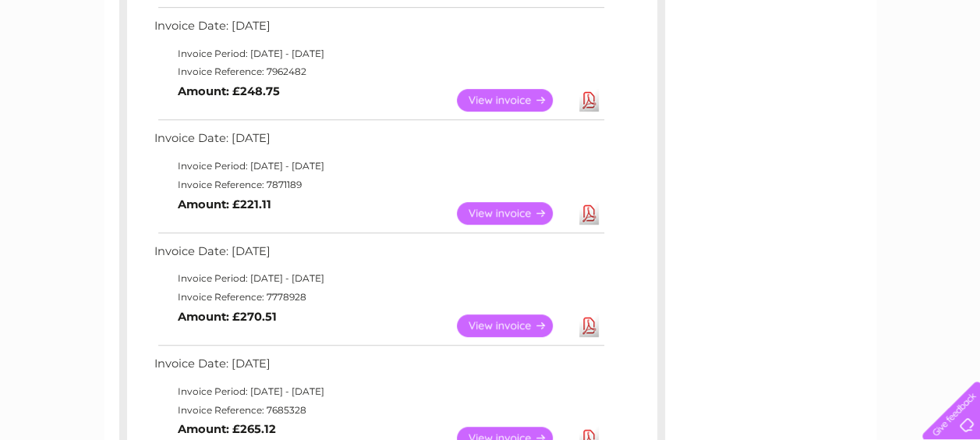 The width and height of the screenshot is (980, 440). I want to click on td: Invoice Reference: 7778928, so click(378, 297).